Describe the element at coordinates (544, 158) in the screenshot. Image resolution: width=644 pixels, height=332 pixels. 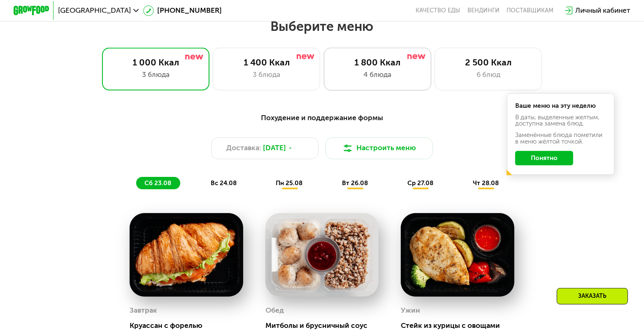
I see `button: Понятно` at that location.